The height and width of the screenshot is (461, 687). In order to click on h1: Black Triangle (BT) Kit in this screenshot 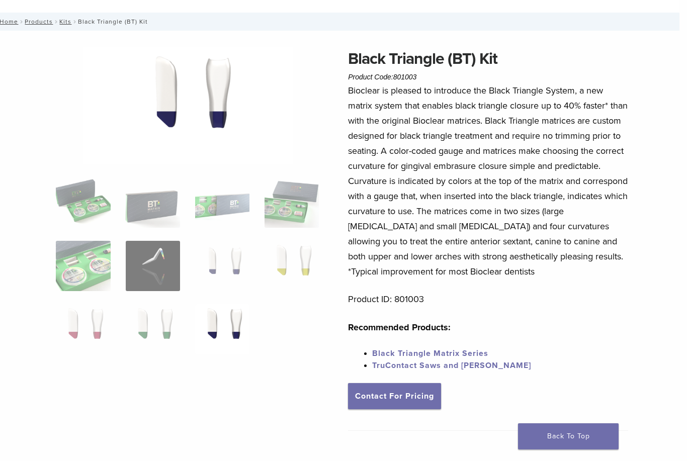, I will do `click(488, 59)`.